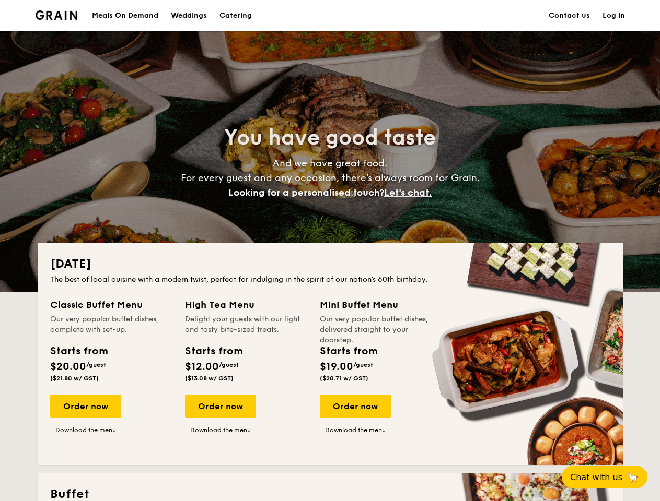  Describe the element at coordinates (111, 325) in the screenshot. I see `div: Our very popular buffet dishes, complete with set-up.` at that location.